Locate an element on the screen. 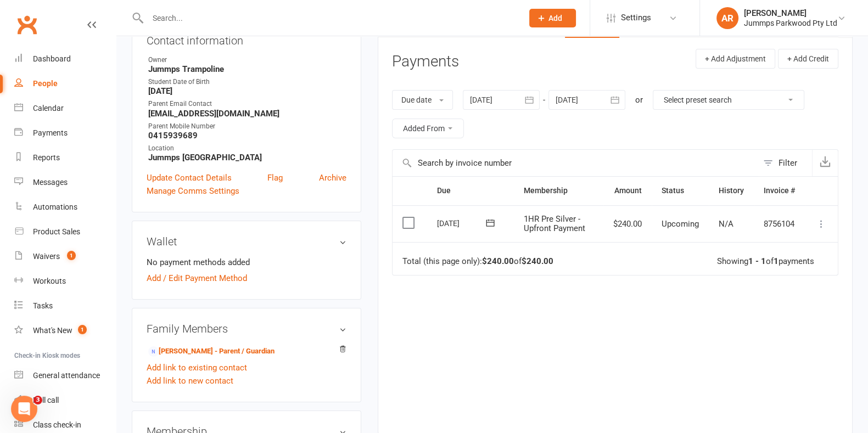  th: Membership is located at coordinates (559, 190).